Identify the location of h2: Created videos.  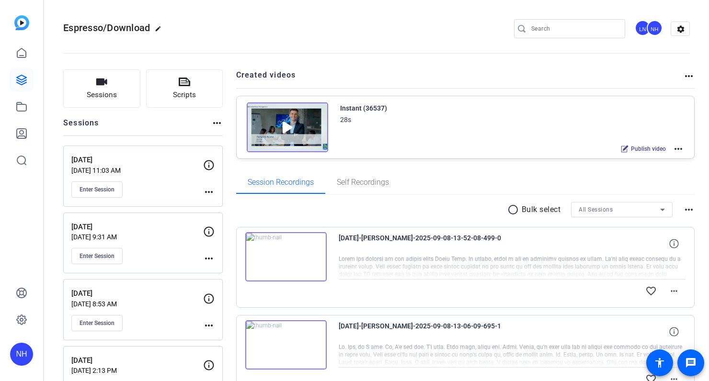
(460, 79).